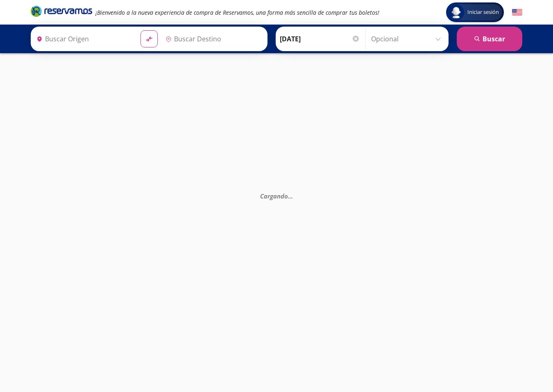 This screenshot has height=392, width=553. What do you see at coordinates (320, 39) in the screenshot?
I see `input: Elegir Fecha` at bounding box center [320, 39].